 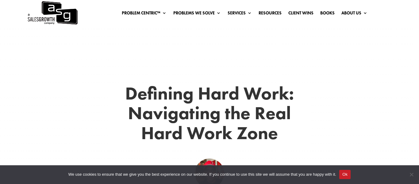 What do you see at coordinates (344, 174) in the screenshot?
I see `button: Ok` at bounding box center [344, 174].